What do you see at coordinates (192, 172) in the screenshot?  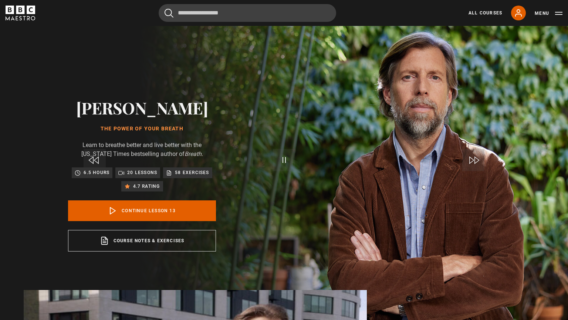 I see `p: 58 exercises` at bounding box center [192, 172].